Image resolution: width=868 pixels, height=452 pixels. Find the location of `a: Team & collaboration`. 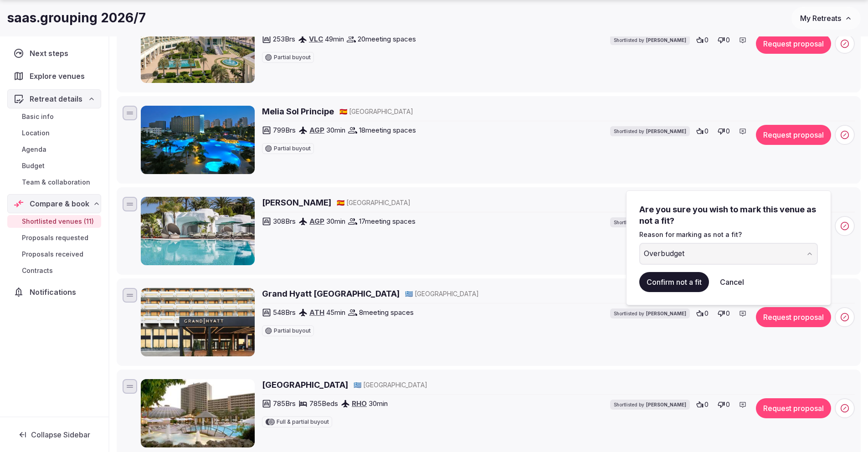

a: Team & collaboration is located at coordinates (54, 182).